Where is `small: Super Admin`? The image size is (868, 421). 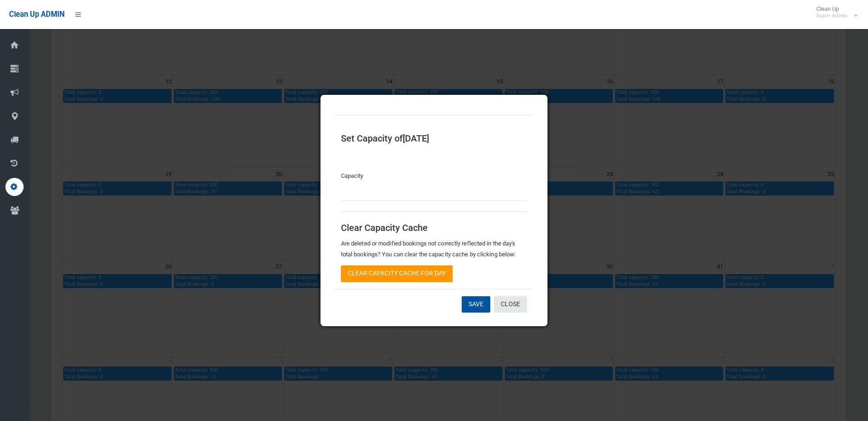 small: Super Admin is located at coordinates (832, 15).